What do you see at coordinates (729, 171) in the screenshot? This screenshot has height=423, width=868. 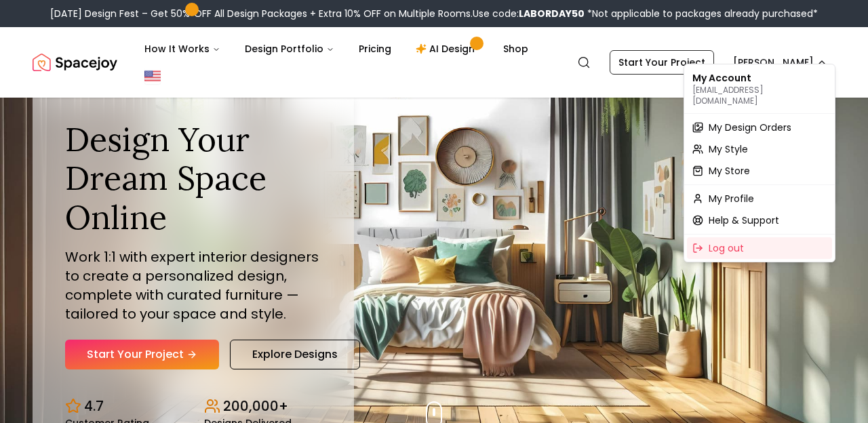 I see `span: My Store` at bounding box center [729, 171].